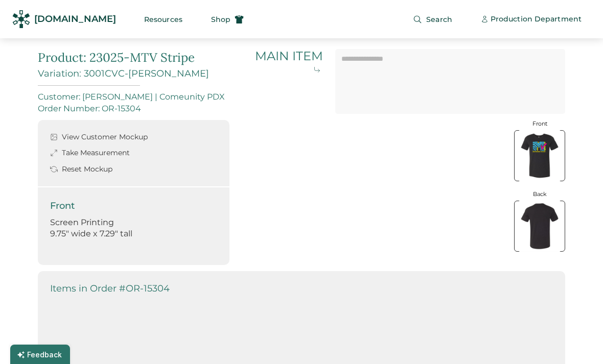 This screenshot has width=603, height=364. Describe the element at coordinates (289, 56) in the screenshot. I see `div: MAIN ITEM` at that location.